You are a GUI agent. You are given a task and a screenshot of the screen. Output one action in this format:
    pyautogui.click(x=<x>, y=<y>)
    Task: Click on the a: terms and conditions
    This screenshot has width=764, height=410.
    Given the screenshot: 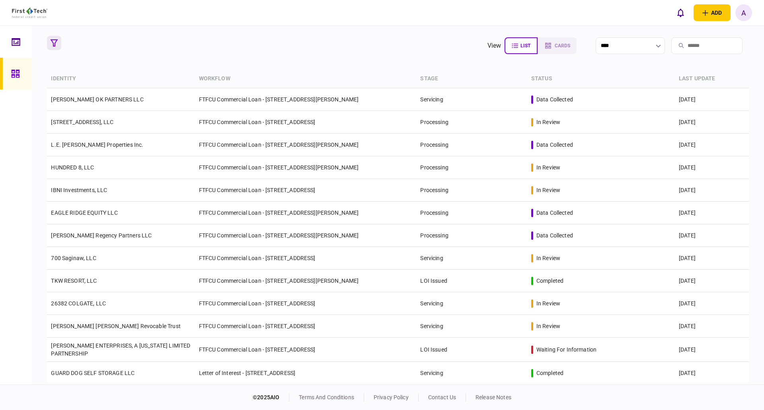 What is the action you would take?
    pyautogui.click(x=326, y=397)
    